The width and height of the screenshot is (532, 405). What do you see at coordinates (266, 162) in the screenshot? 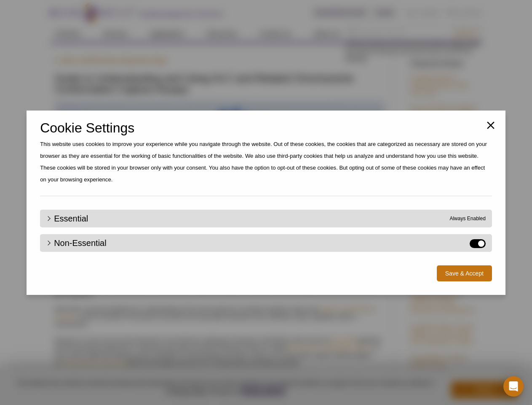
I see `p: This website uses cookies to improve your experience while you navigate through the website. Out ...` at bounding box center [266, 162].